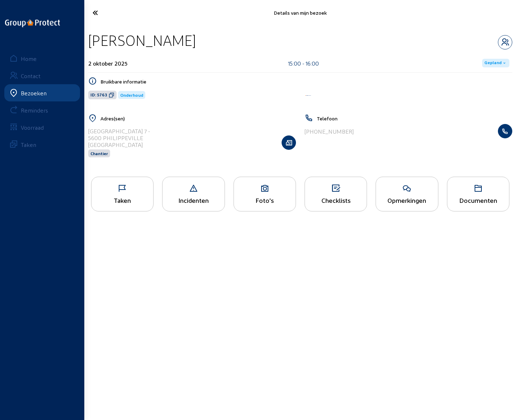  I want to click on a: Taken, so click(42, 144).